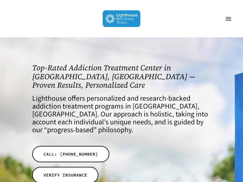 This screenshot has height=182, width=243. What do you see at coordinates (65, 175) in the screenshot?
I see `span: VERIFY INSURANCE` at bounding box center [65, 175].